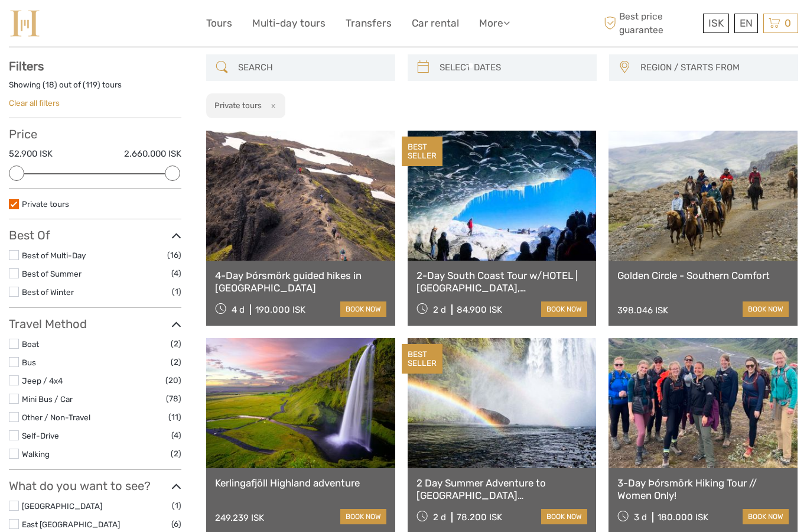  What do you see at coordinates (176, 524) in the screenshot?
I see `span: (6)` at bounding box center [176, 524].